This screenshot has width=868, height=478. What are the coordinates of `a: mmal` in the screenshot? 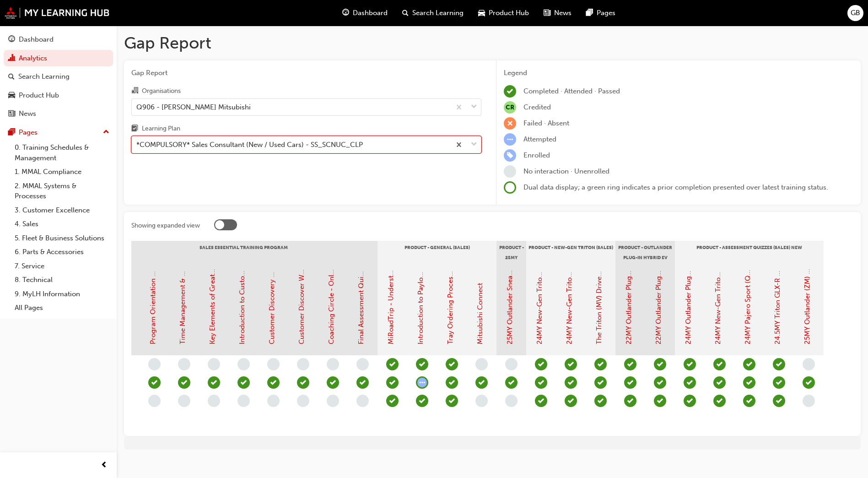 It's located at (57, 13).